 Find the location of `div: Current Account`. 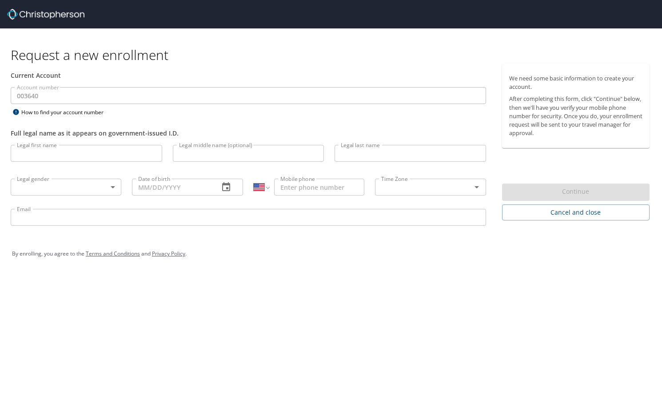

div: Current Account is located at coordinates (248, 75).